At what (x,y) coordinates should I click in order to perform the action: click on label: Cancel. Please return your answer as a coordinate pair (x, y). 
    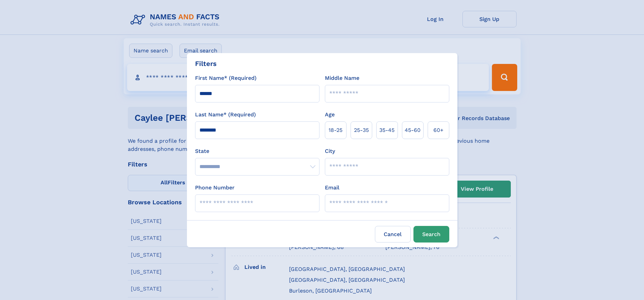
    Looking at the image, I should click on (393, 234).